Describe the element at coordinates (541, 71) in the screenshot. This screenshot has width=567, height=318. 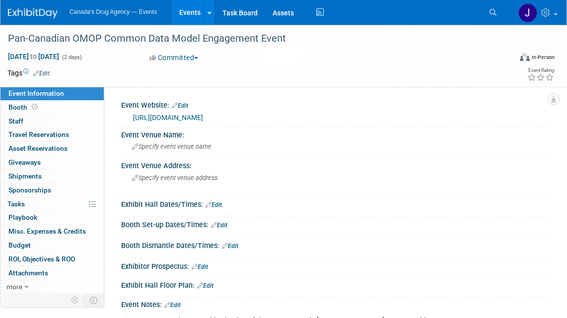
I see `div: Event Rating` at that location.